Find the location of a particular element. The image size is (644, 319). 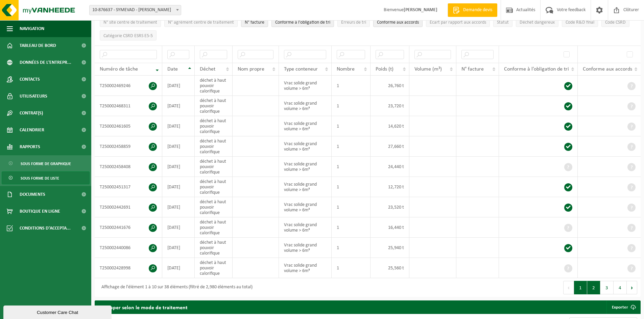

span: Calendrier is located at coordinates (32, 130).